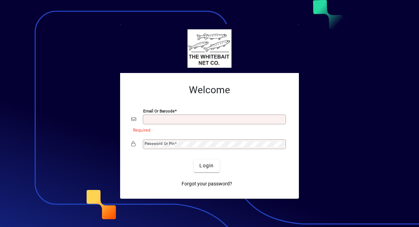 This screenshot has width=419, height=227. Describe the element at coordinates (206, 166) in the screenshot. I see `button: Login` at that location.